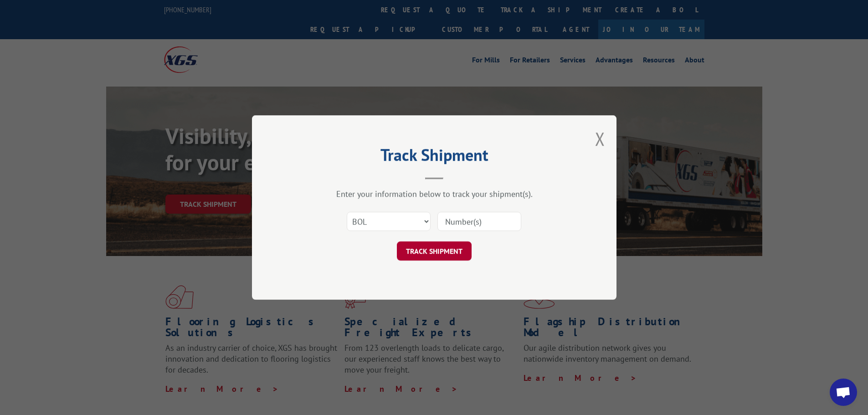 The width and height of the screenshot is (868, 415). What do you see at coordinates (434, 194) in the screenshot?
I see `div: Enter your information below to track your shipment(s).` at bounding box center [434, 194].